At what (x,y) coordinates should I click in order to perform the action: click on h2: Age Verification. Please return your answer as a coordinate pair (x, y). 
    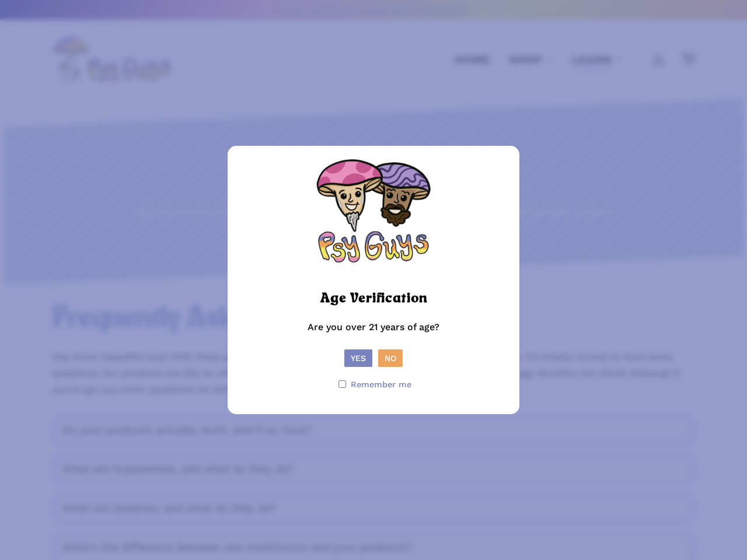
    Looking at the image, I should click on (374, 299).